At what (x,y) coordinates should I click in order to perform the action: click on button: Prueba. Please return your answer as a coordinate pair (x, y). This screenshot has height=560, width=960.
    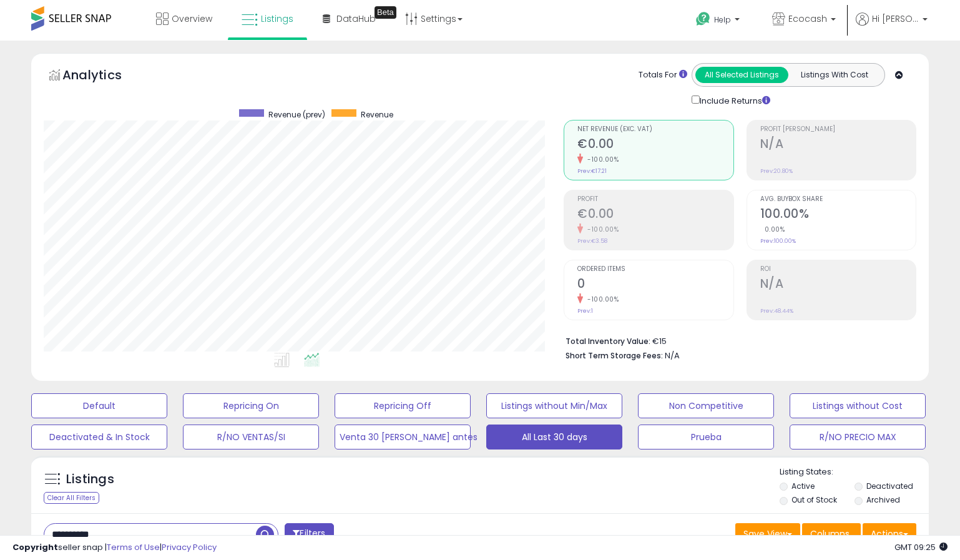
    Looking at the image, I should click on (706, 437).